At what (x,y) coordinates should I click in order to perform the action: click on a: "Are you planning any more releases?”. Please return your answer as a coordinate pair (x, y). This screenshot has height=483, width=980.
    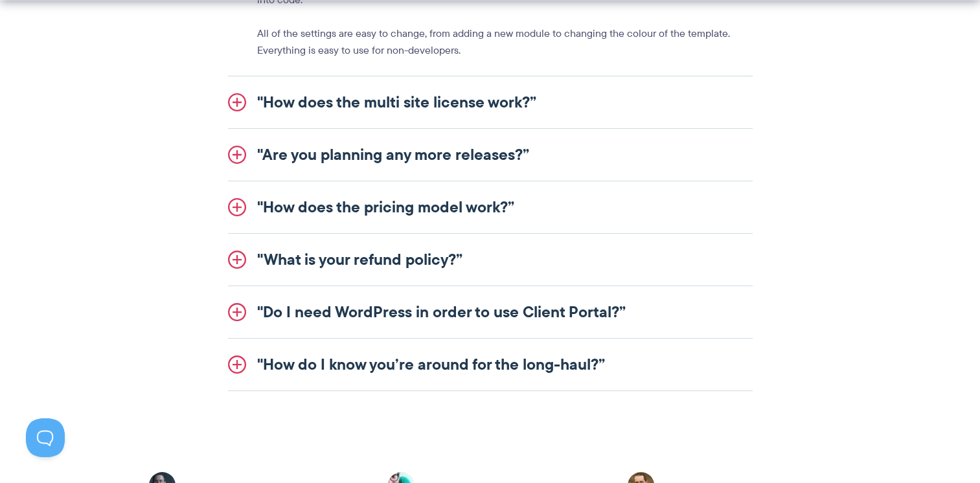
    Looking at the image, I should click on (490, 155).